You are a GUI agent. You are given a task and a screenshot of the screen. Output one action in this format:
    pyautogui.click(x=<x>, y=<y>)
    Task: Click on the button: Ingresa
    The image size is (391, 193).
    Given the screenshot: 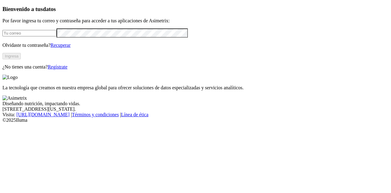 What is the action you would take?
    pyautogui.click(x=12, y=56)
    